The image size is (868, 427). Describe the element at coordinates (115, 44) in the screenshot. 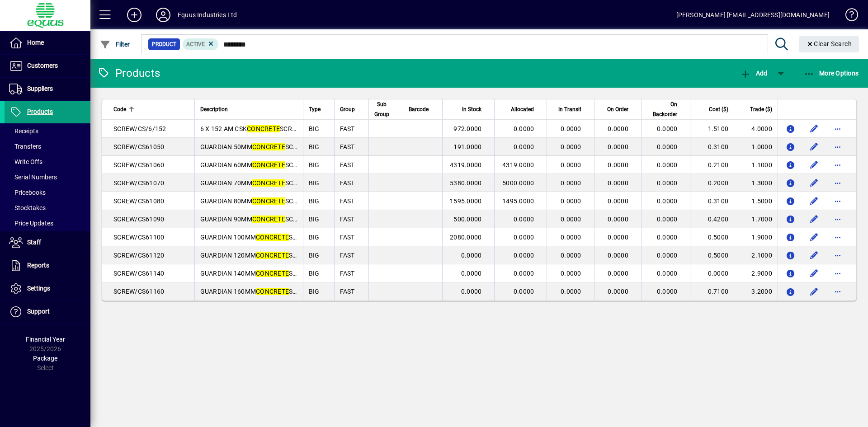

I see `button: Filter` at that location.